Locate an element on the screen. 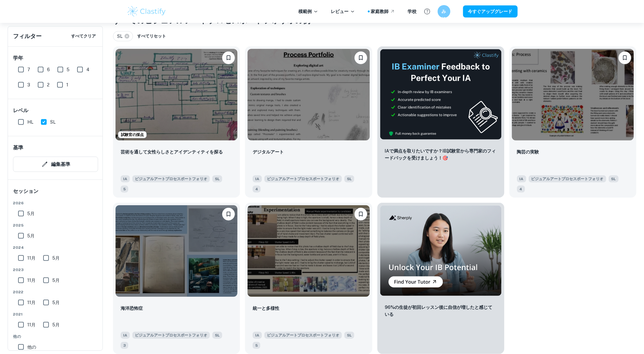 The height and width of the screenshot is (354, 644). font: ？IB試験官から専門家のフィードバックを受けましょう！ is located at coordinates (441, 154).